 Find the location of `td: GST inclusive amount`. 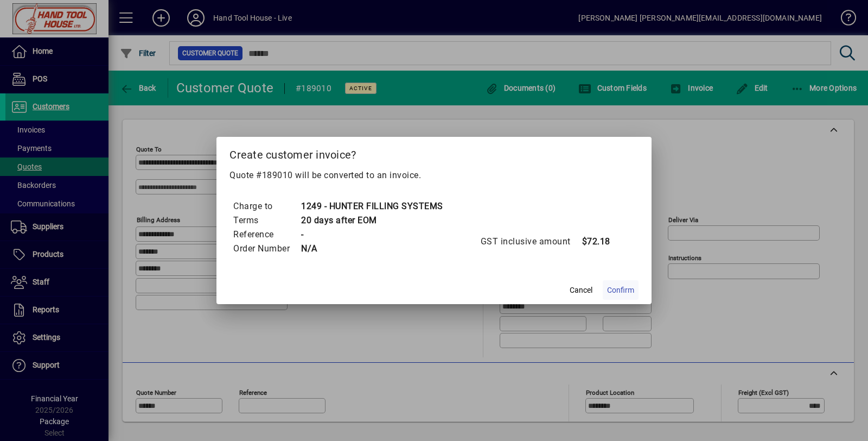

td: GST inclusive amount is located at coordinates (531, 242).